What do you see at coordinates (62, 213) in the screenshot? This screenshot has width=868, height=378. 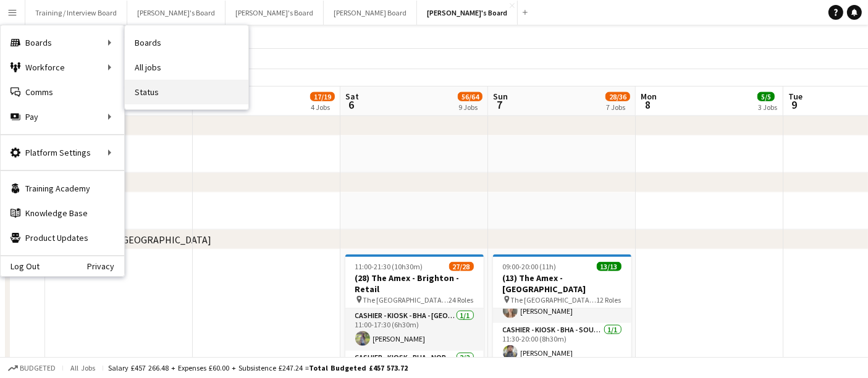 I see `a: Knowledge Base` at bounding box center [62, 213].